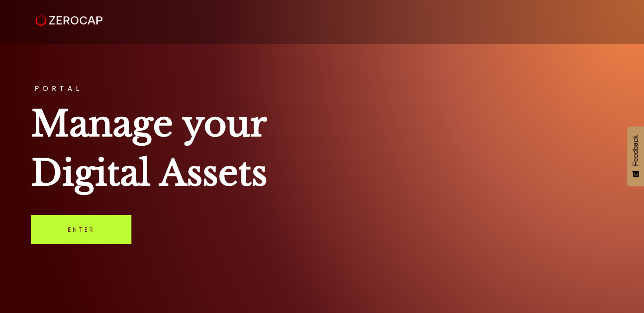  What do you see at coordinates (81, 230) in the screenshot?
I see `a: Enter` at bounding box center [81, 230].